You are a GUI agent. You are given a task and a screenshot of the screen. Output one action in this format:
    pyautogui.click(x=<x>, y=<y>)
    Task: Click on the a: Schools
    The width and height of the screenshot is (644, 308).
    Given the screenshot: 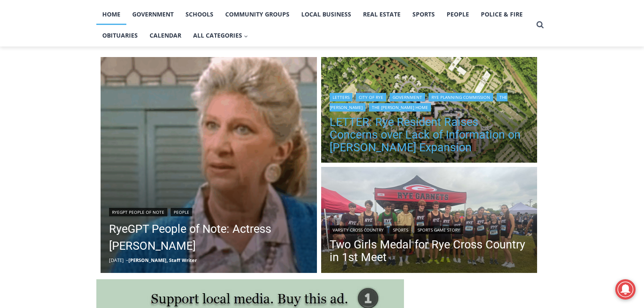 What is the action you would take?
    pyautogui.click(x=200, y=15)
    